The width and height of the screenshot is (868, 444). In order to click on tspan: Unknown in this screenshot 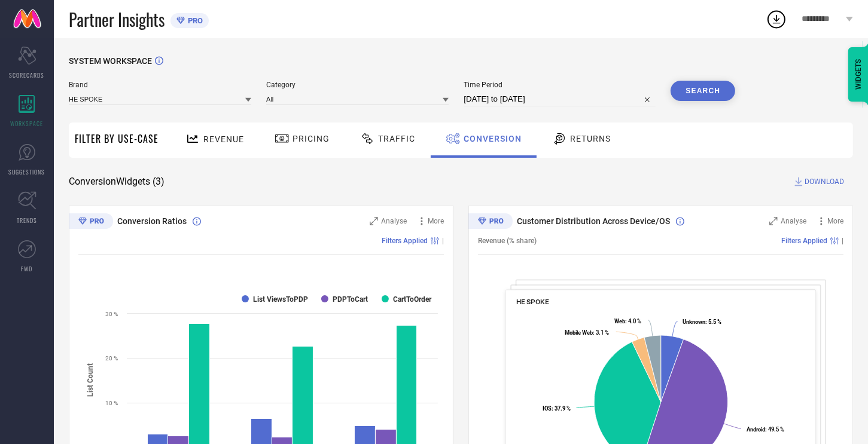, I will do `click(694, 322)`.